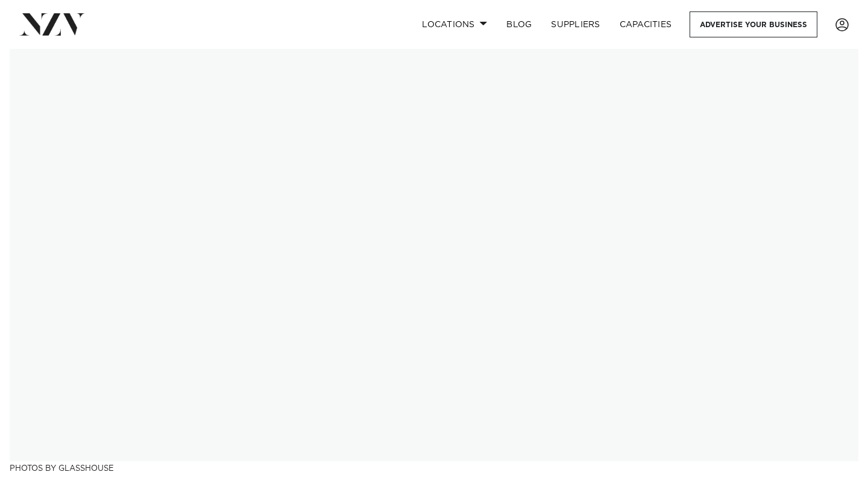 The height and width of the screenshot is (495, 868). I want to click on a: Capacities, so click(646, 24).